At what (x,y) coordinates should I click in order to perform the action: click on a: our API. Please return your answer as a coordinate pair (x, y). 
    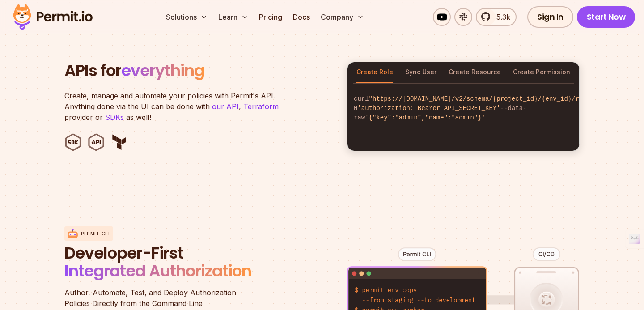
    Looking at the image, I should click on (226, 106).